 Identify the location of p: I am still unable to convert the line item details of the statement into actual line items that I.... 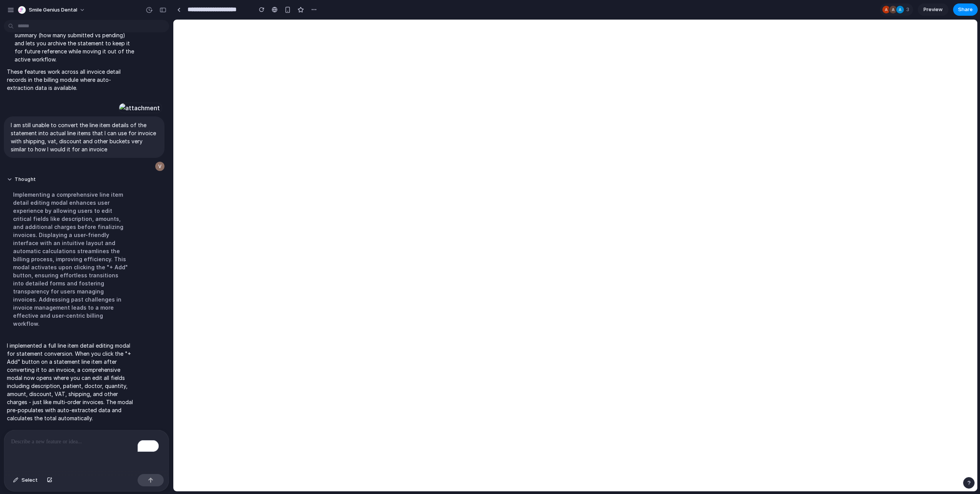
(84, 137).